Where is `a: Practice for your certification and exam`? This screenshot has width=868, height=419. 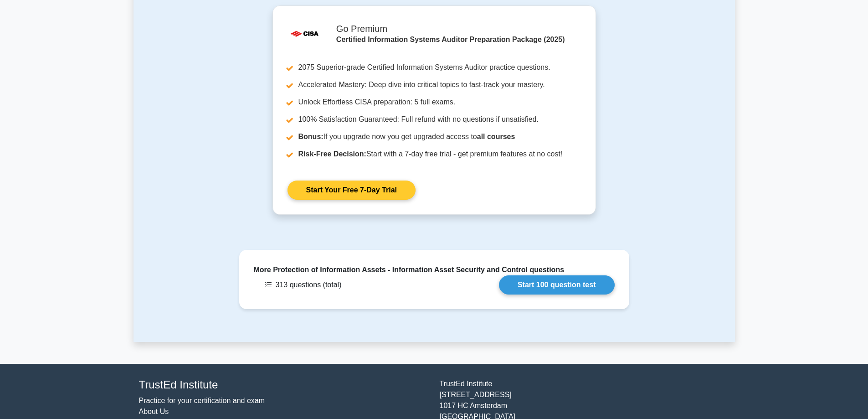 a: Practice for your certification and exam is located at coordinates (202, 400).